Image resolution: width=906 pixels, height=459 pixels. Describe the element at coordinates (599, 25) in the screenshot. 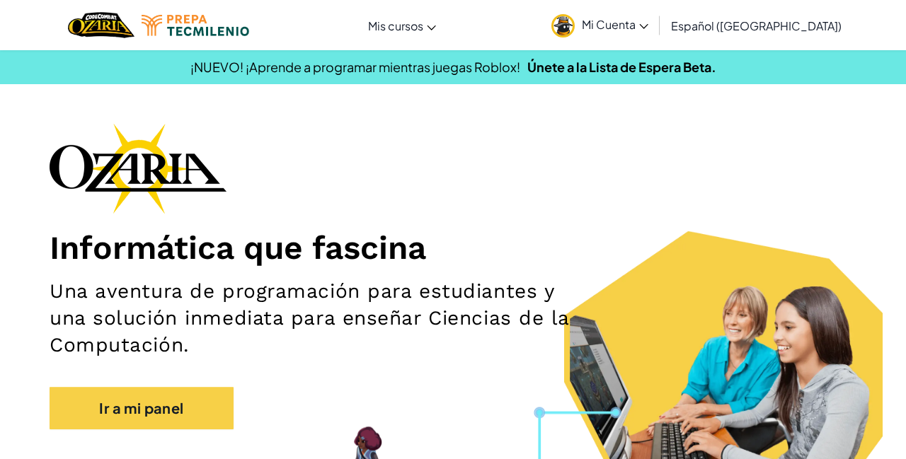

I see `a: Mi Cuenta` at that location.